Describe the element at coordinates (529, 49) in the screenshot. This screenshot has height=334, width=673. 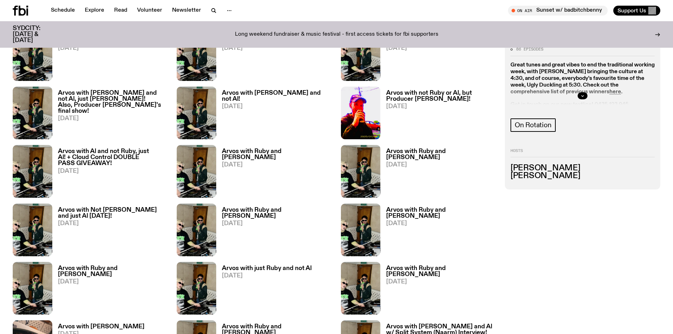
I see `span: 86 episodes` at that location.